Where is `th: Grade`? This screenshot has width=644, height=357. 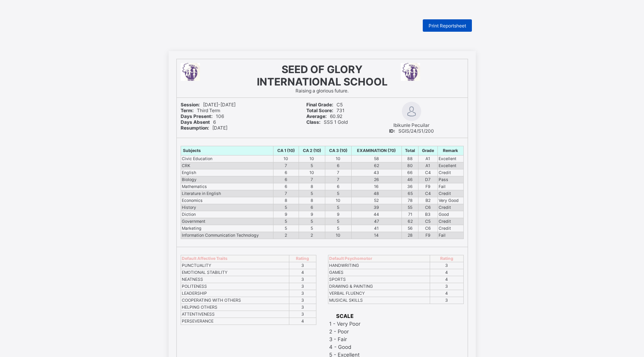 th: Grade is located at coordinates (428, 151).